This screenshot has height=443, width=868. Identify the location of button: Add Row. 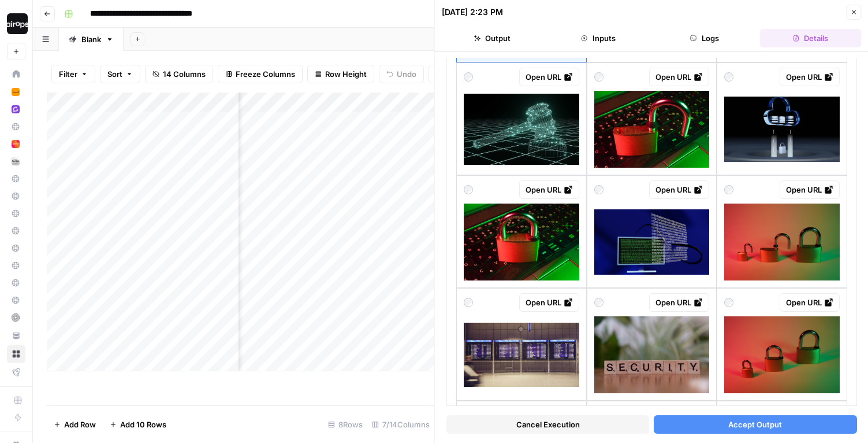
(75, 424).